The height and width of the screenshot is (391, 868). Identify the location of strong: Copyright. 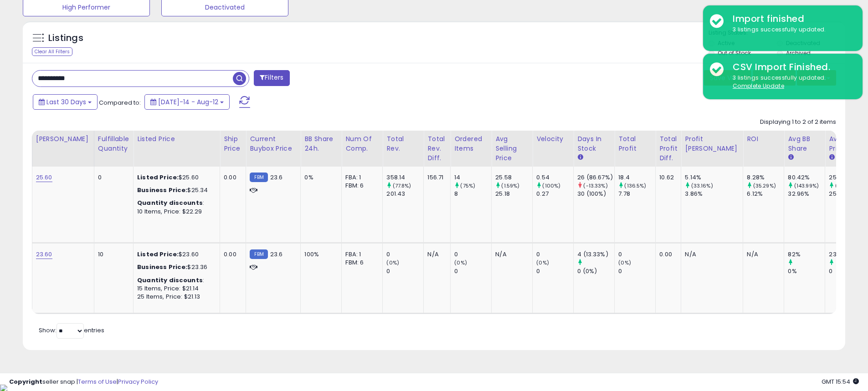
(26, 381).